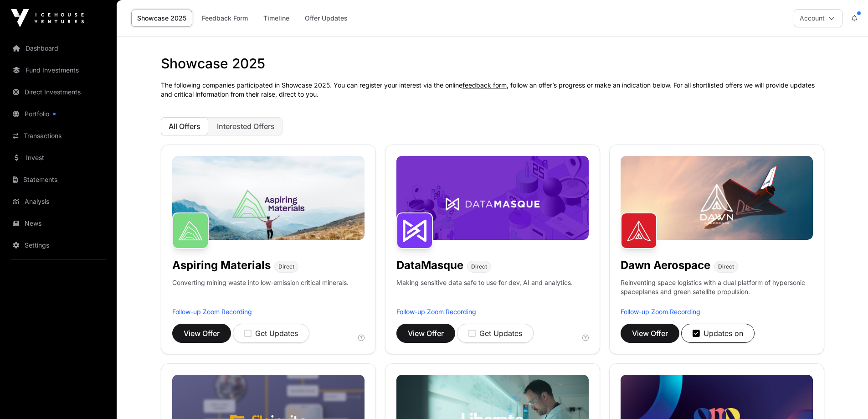 This screenshot has height=419, width=868. Describe the element at coordinates (58, 245) in the screenshot. I see `a: Settings` at that location.